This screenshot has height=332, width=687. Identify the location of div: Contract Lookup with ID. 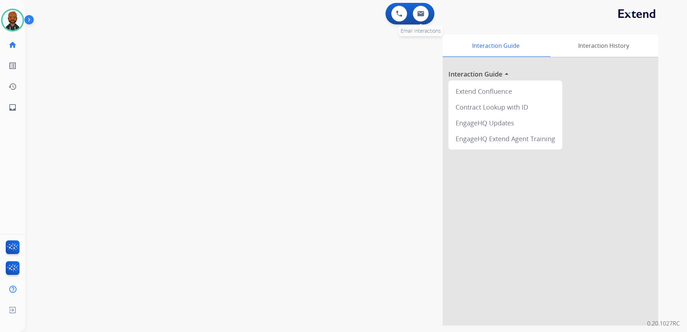
(506, 107).